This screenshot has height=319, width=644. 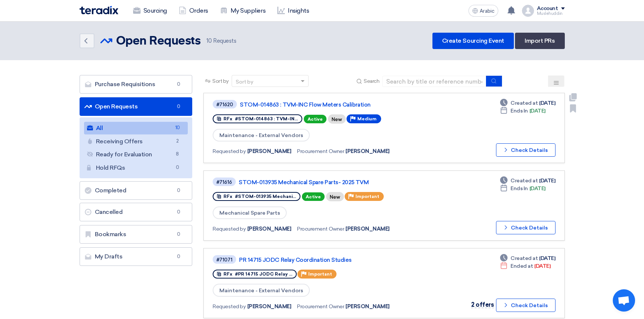 What do you see at coordinates (305, 105) in the screenshot?
I see `font: STOM-014863 : TVM-INC Flow Meters Calibration` at bounding box center [305, 105].